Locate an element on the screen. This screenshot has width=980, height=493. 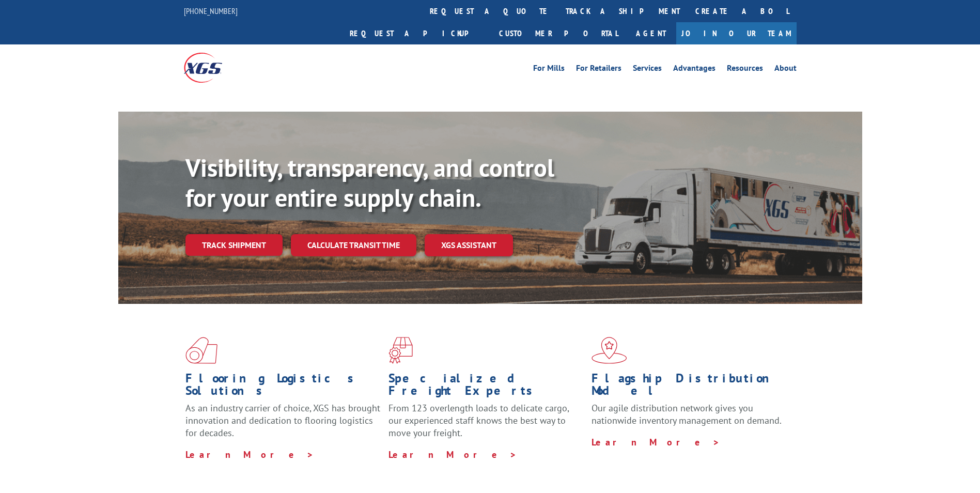
a: Advantages is located at coordinates (694, 69).